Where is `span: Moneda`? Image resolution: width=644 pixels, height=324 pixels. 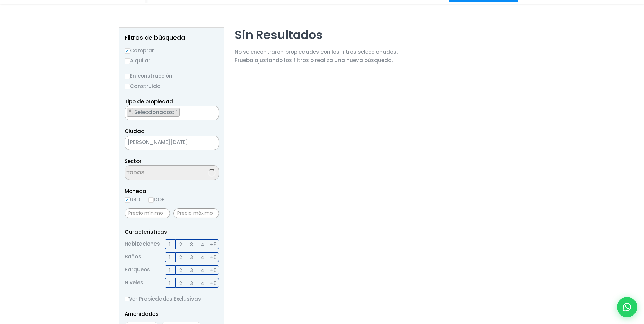
span: Moneda is located at coordinates (172, 191).